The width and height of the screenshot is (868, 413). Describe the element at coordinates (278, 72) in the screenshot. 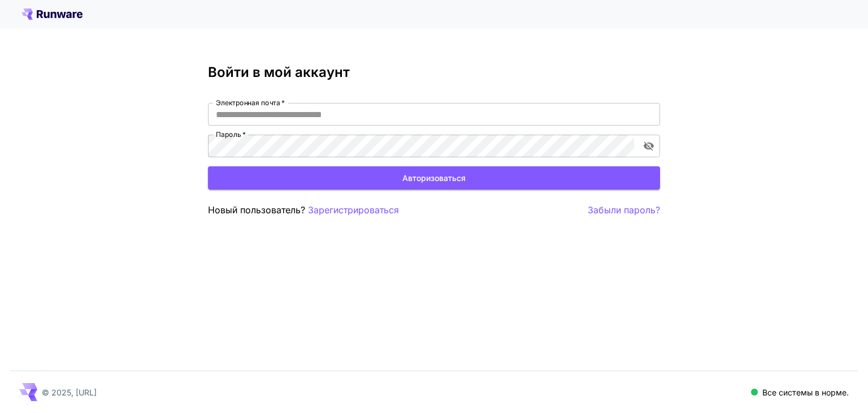

I see `font: Войти в мой аккаунт` at that location.